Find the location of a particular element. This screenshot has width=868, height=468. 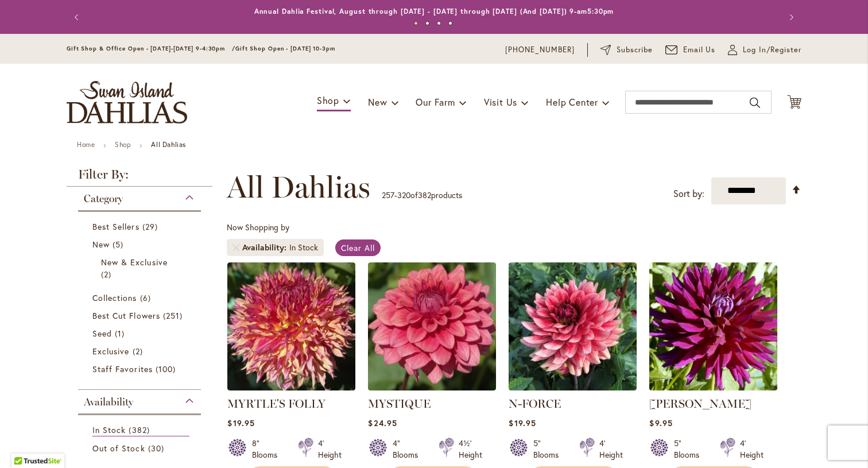

a: Best Sellers is located at coordinates (140, 227).